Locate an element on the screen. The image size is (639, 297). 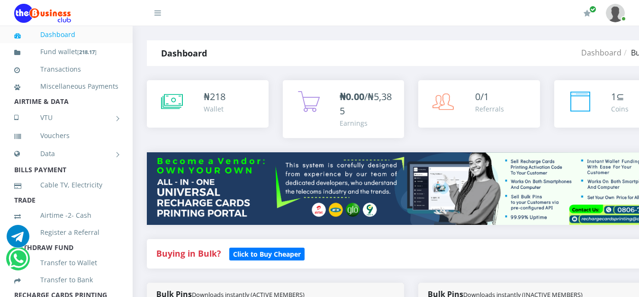
a: Register a Referral is located at coordinates (66, 232).